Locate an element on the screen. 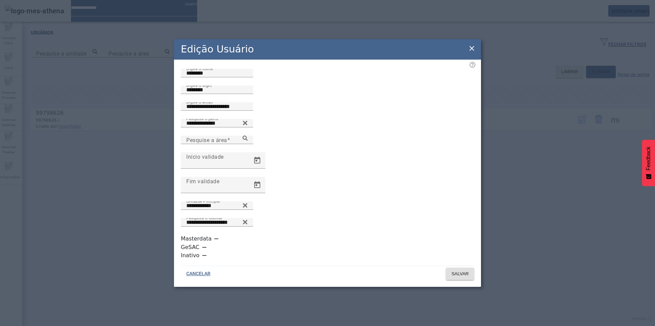  mat-label: Digite o email is located at coordinates (200, 102).